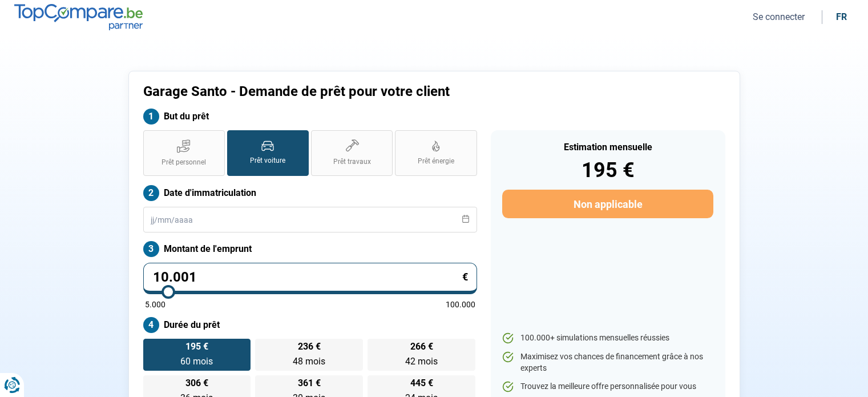  Describe the element at coordinates (184, 162) in the screenshot. I see `span: Prêt personnel` at that location.